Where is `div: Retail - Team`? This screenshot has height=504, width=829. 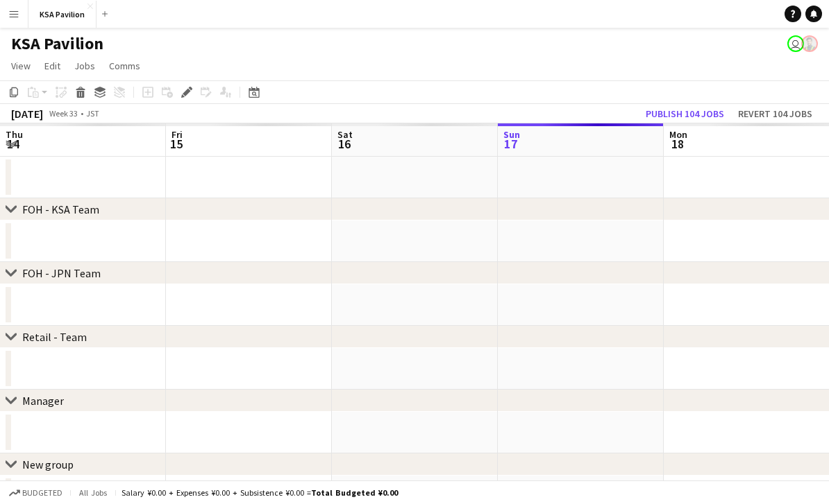
div: Retail - Team is located at coordinates (54, 337).